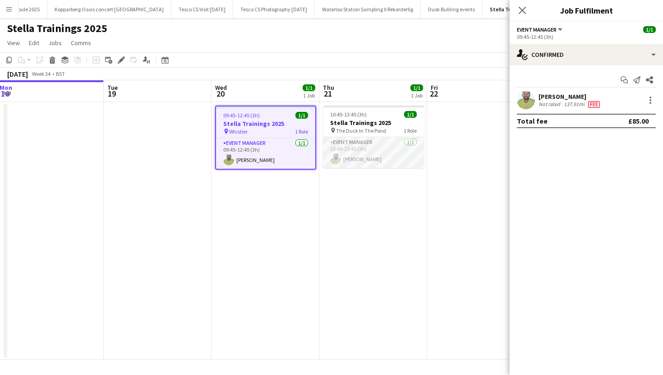 Image resolution: width=663 pixels, height=375 pixels. What do you see at coordinates (14, 43) in the screenshot?
I see `span: View` at bounding box center [14, 43].